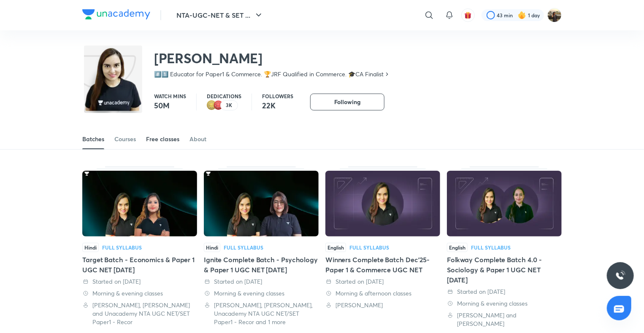 This screenshot has width=644, height=333. Describe the element at coordinates (93, 139) in the screenshot. I see `div: Batches` at that location.